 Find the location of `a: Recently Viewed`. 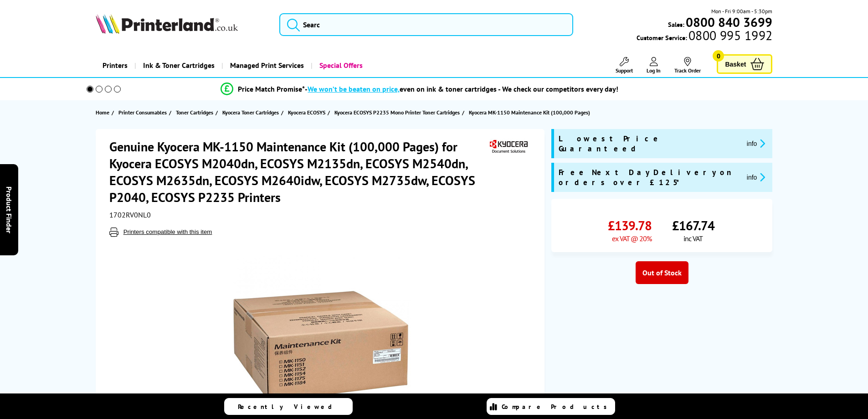

a: Recently Viewed is located at coordinates (288, 407).